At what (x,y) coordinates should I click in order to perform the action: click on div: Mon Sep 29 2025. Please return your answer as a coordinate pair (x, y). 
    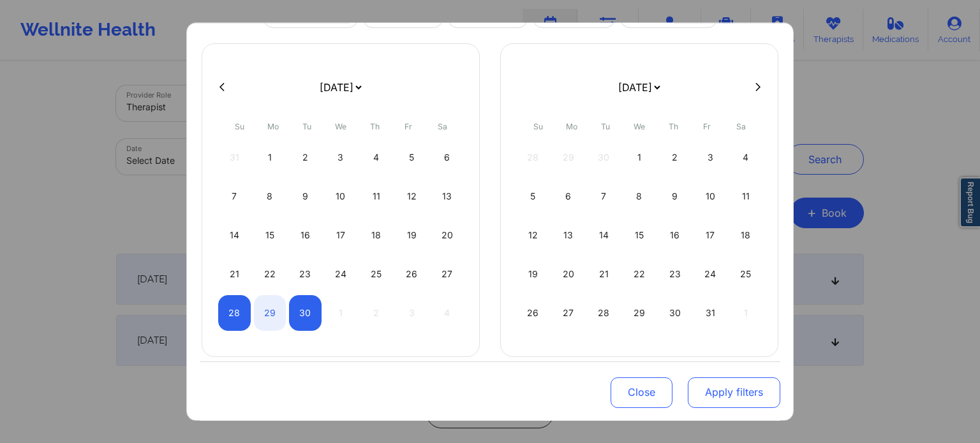
    Looking at the image, I should click on (270, 313).